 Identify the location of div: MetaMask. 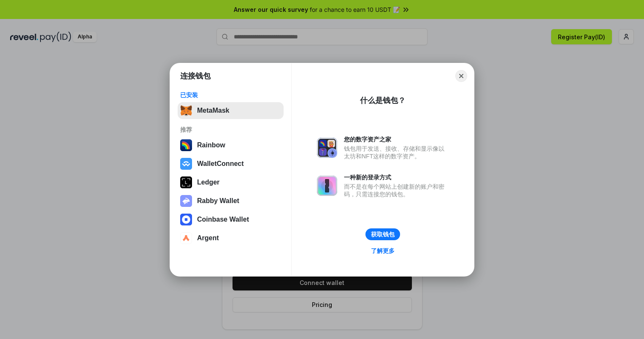
(213, 111).